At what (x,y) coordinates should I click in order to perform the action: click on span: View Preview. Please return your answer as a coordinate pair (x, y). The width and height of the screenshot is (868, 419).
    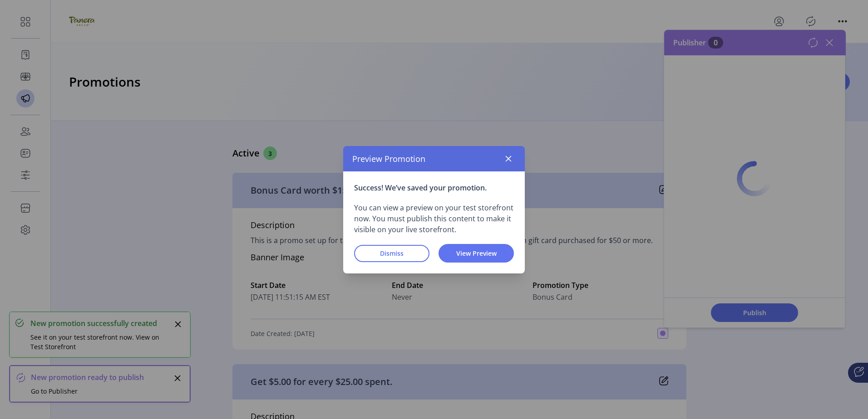
    Looking at the image, I should click on (476, 253).